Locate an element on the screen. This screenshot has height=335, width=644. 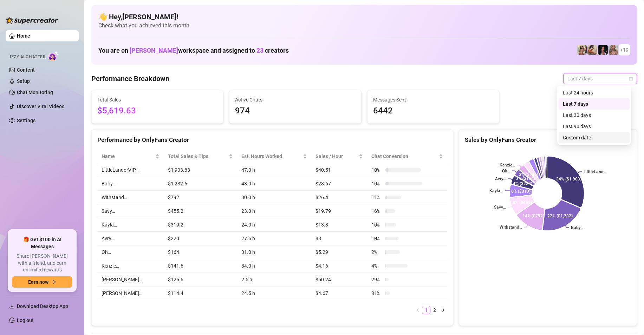
span: Earn now is located at coordinates (39, 282).